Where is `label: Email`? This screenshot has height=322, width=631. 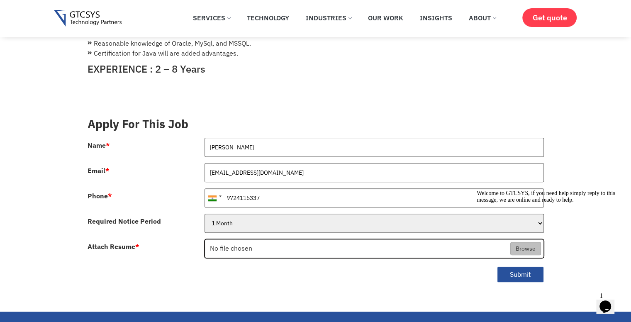
label: Email is located at coordinates (98, 170).